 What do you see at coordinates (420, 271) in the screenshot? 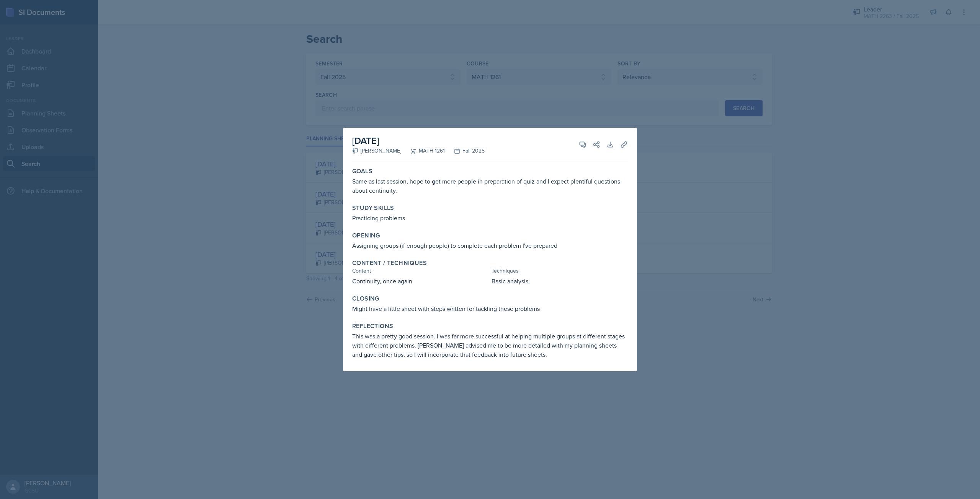
I see `div: Content` at bounding box center [420, 271].